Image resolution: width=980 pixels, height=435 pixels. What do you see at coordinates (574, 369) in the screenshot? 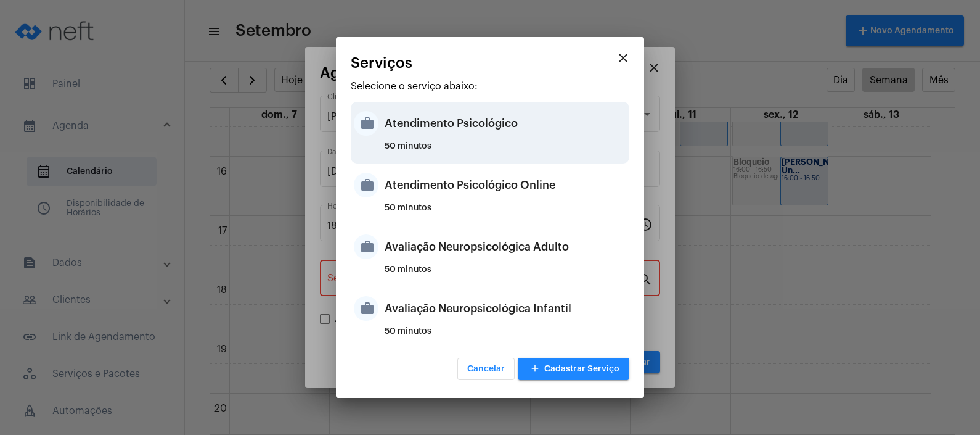
I see `span: Cadastrar Serviço` at bounding box center [574, 369].